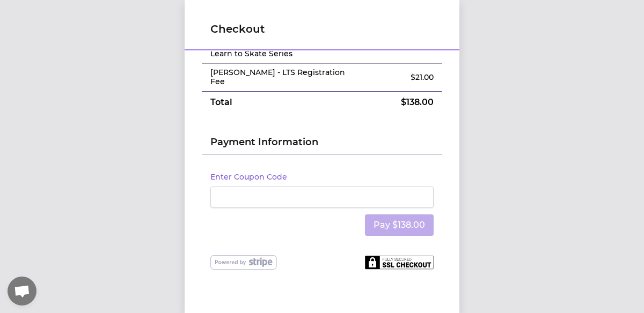 This screenshot has width=644, height=313. I want to click on button: Enter Coupon Code, so click(248, 177).